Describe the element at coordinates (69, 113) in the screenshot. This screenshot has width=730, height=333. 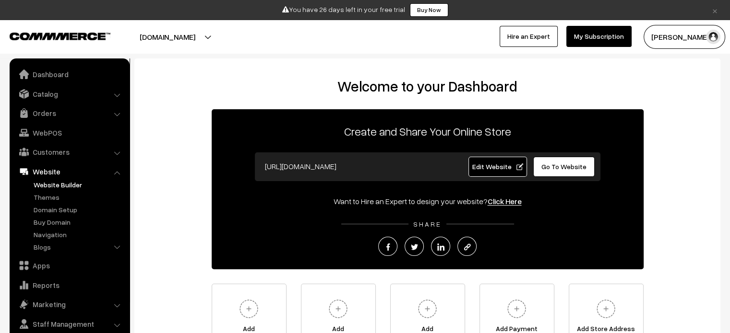
I see `a: Orders` at that location.